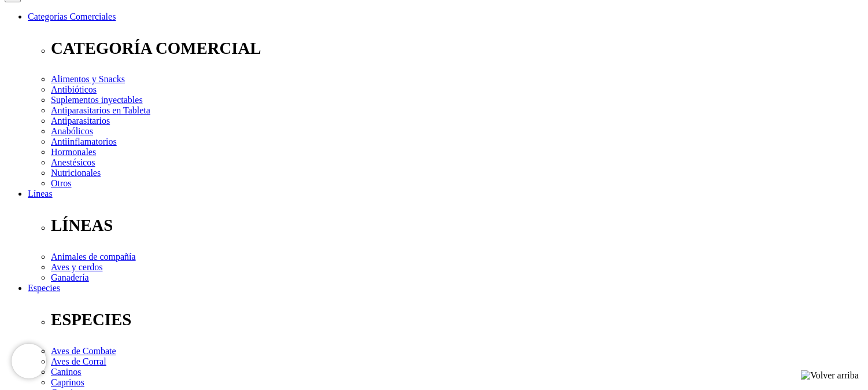  What do you see at coordinates (76, 267) in the screenshot?
I see `a: Aves y cerdos` at bounding box center [76, 267].